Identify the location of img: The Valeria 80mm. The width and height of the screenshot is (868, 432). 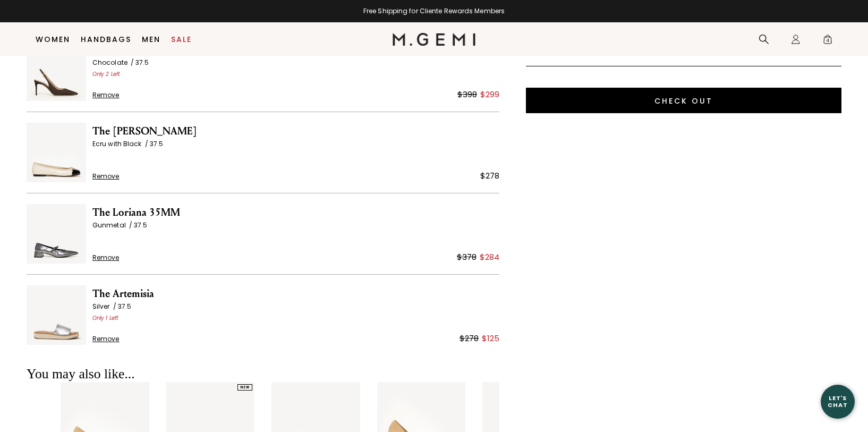
(56, 71).